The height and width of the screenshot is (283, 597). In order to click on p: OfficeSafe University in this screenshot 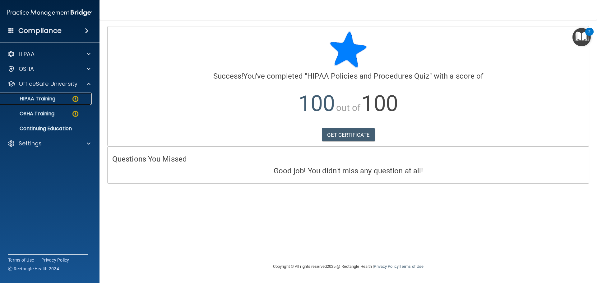, I will do `click(48, 84)`.